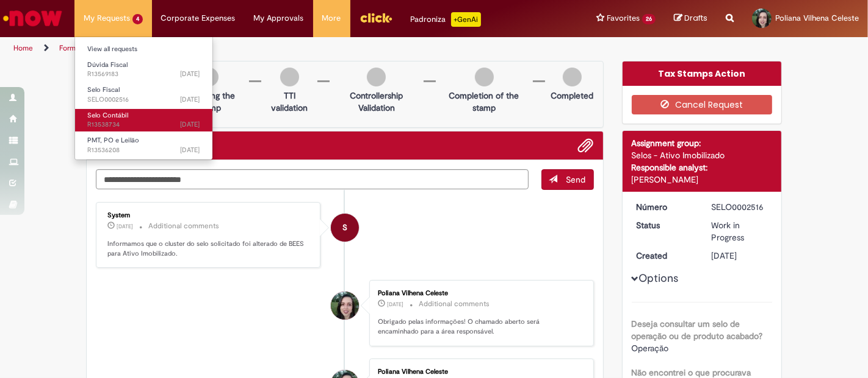 Image resolution: width=868 pixels, height=378 pixels. Describe the element at coordinates (198, 18) in the screenshot. I see `span: Corporate Expenses` at that location.